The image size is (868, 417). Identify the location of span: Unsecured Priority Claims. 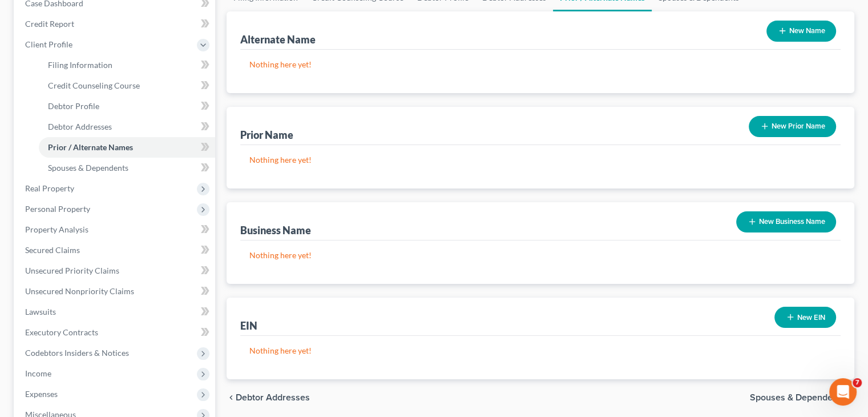
(72, 270).